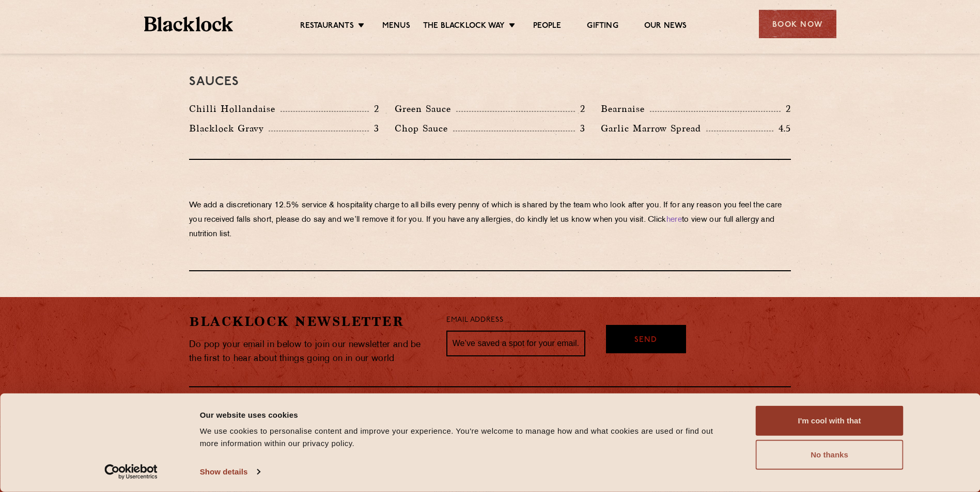 This screenshot has width=980, height=492. What do you see at coordinates (466, 415) in the screenshot?
I see `div: Our website uses cookies` at bounding box center [466, 415].